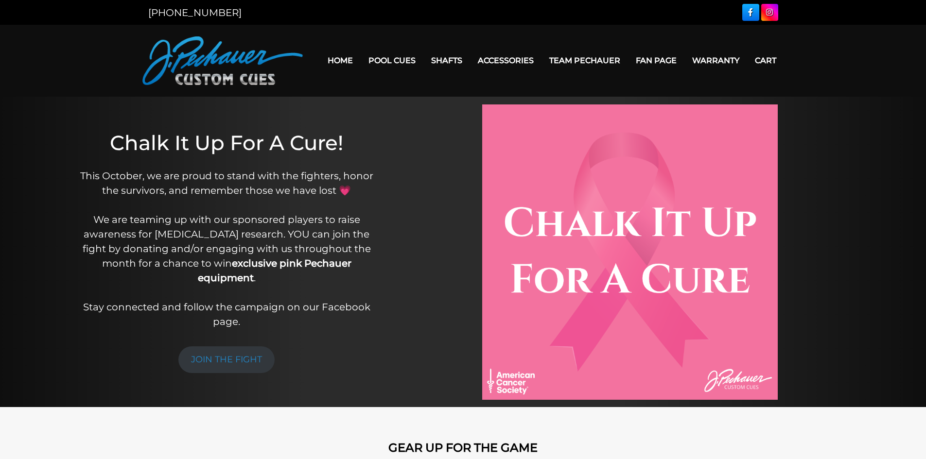 The image size is (926, 459). I want to click on p: This October, we are proud to stand with the fighters, honor the survivors, and remember those we..., so click(226, 249).